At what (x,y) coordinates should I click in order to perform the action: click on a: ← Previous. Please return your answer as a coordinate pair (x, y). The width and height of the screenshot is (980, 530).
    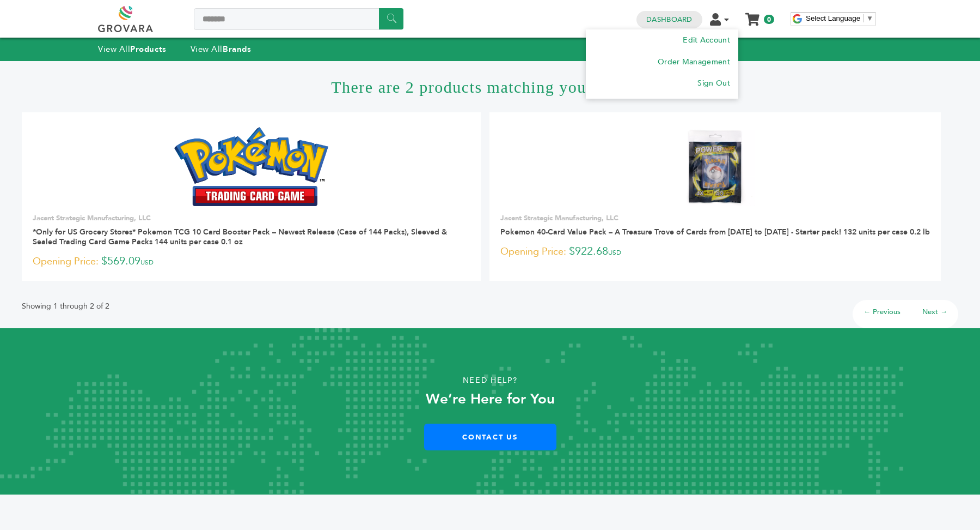
    Looking at the image, I should click on (882, 312).